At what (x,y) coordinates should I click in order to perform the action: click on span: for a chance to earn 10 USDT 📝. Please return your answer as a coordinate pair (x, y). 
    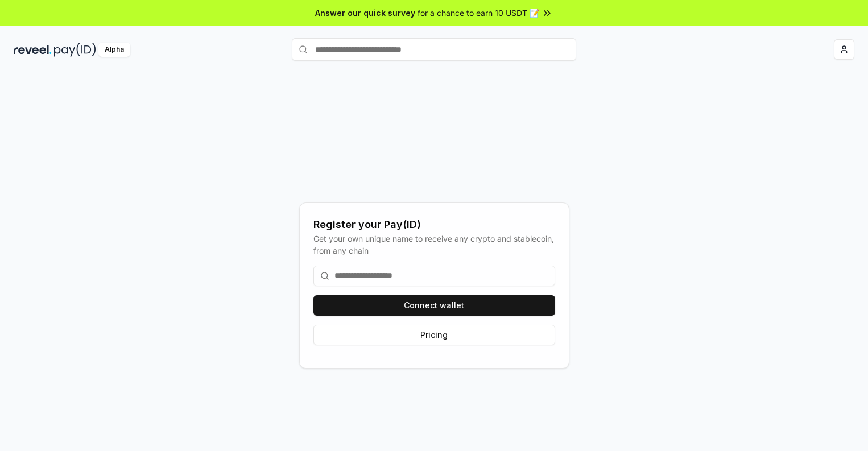
    Looking at the image, I should click on (478, 13).